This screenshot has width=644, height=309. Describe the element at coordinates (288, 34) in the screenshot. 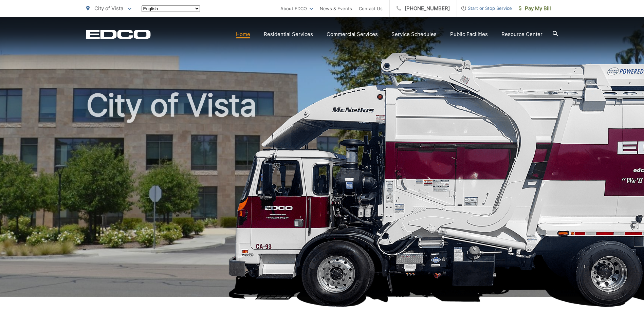

I see `a: Residential Services` at that location.